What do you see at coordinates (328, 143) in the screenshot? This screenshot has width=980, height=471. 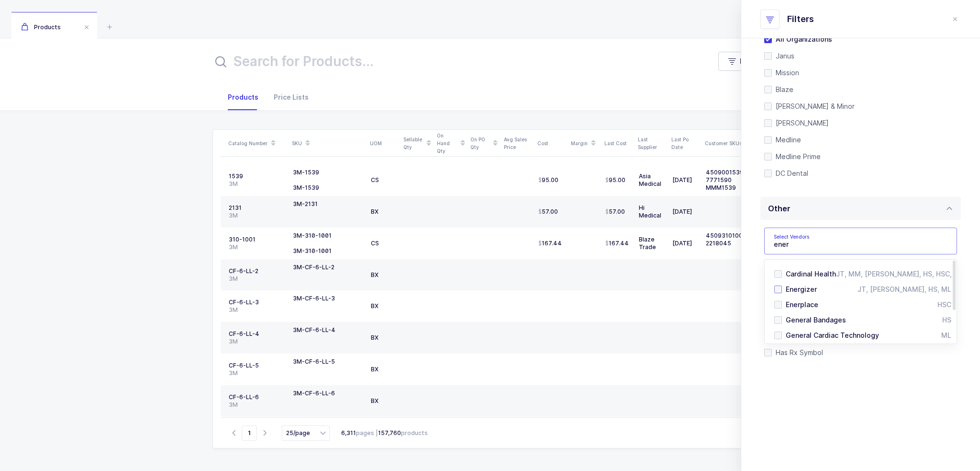 I see `div: SKU` at bounding box center [328, 143].